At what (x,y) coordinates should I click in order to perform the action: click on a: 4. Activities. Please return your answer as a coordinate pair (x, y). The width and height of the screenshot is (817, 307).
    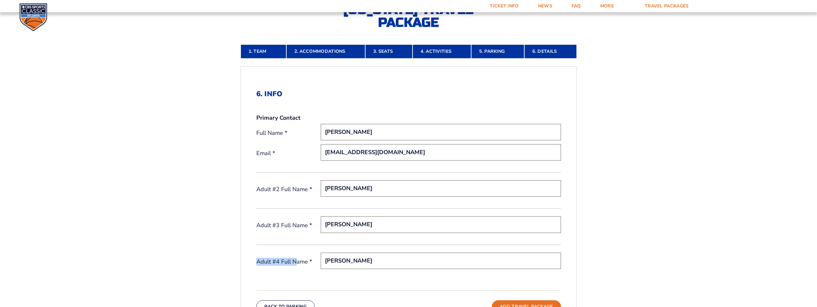
    Looking at the image, I should click on (442, 52).